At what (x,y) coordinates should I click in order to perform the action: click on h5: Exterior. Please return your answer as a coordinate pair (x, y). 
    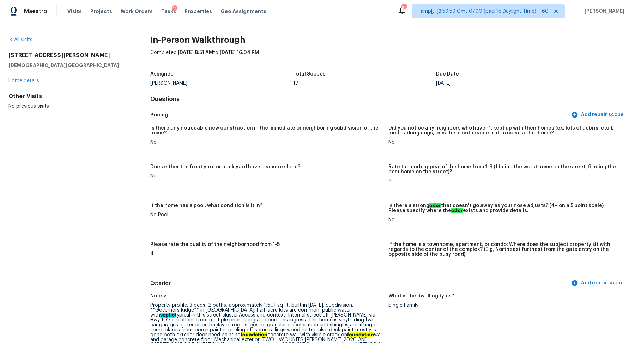
    Looking at the image, I should click on (360, 283).